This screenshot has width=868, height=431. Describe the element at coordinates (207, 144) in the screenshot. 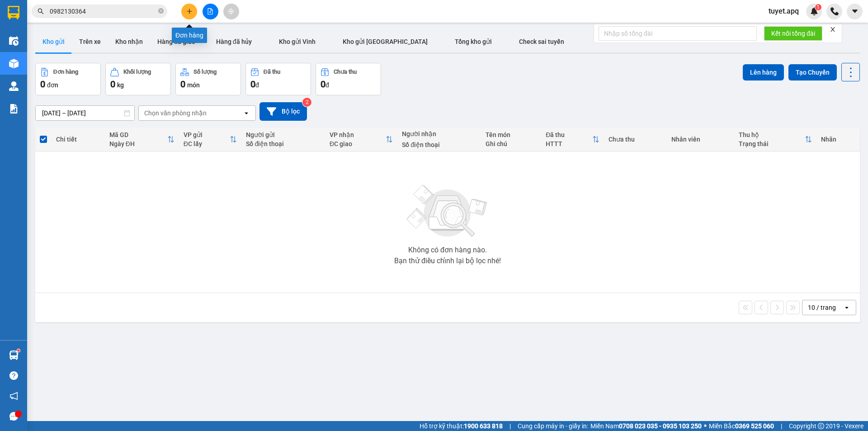

I see `div: ĐC lấy` at that location.